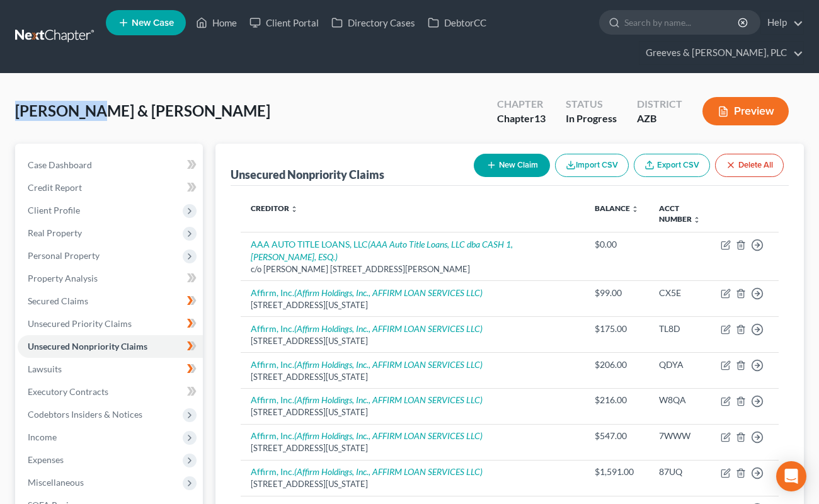  I want to click on div: W8QA, so click(680, 400).